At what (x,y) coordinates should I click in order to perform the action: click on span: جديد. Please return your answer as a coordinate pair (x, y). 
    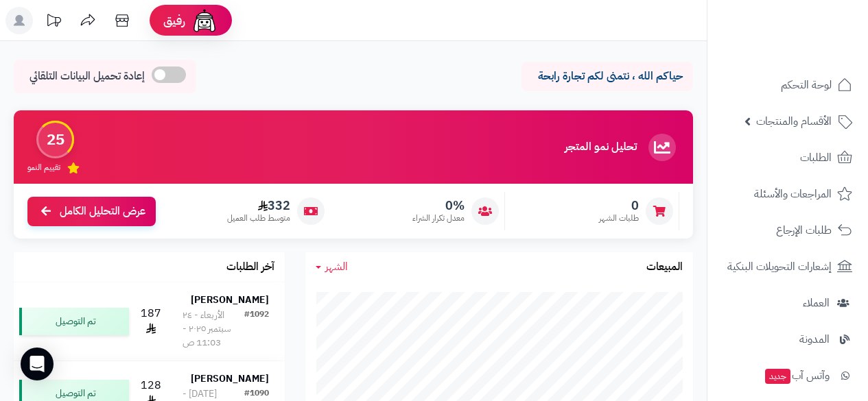
    Looking at the image, I should click on (778, 376).